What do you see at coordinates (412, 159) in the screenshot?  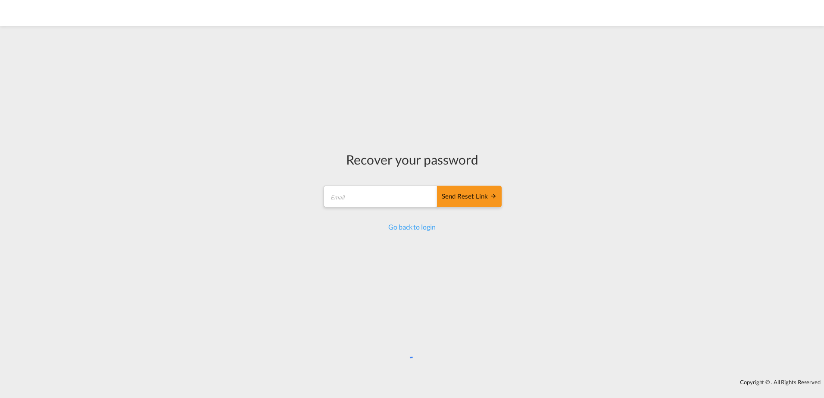 I see `div: Recover your password` at bounding box center [412, 159].